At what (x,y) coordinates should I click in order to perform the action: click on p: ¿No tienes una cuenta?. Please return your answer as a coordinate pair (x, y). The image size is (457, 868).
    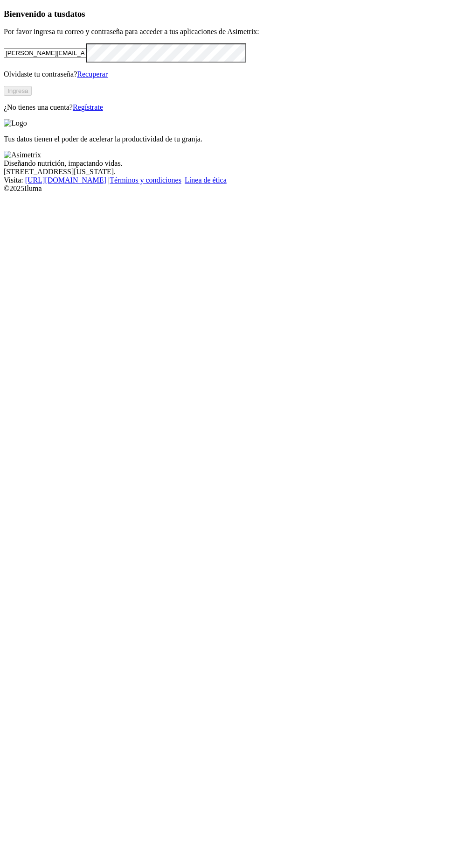
    Looking at the image, I should click on (229, 107).